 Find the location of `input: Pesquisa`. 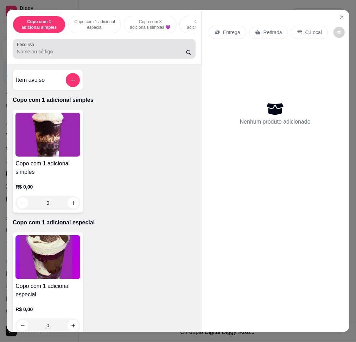

input: Pesquisa is located at coordinates (101, 52).